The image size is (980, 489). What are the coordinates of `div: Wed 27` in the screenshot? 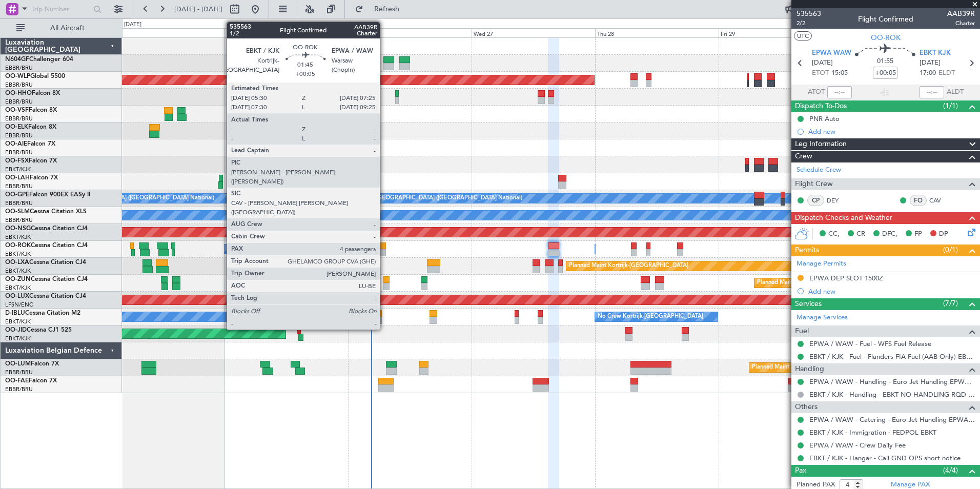 It's located at (533, 33).